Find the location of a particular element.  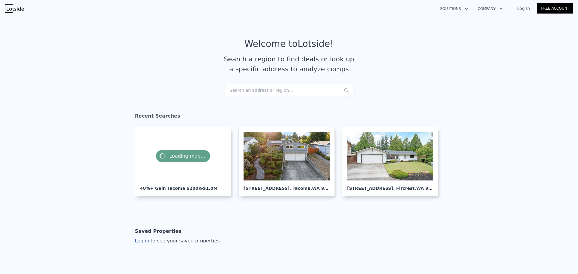

div: Saved Properties is located at coordinates (158, 232).